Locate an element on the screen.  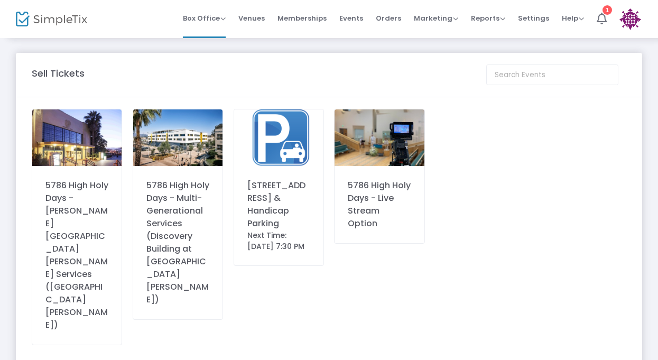
div: 5786 High Holy Days - Live Stream Option is located at coordinates (379, 205).